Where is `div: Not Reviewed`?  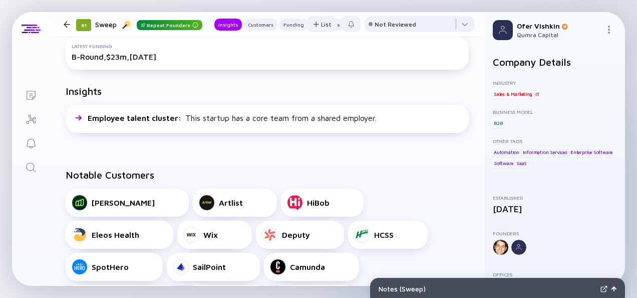
div: Not Reviewed is located at coordinates (395, 24).